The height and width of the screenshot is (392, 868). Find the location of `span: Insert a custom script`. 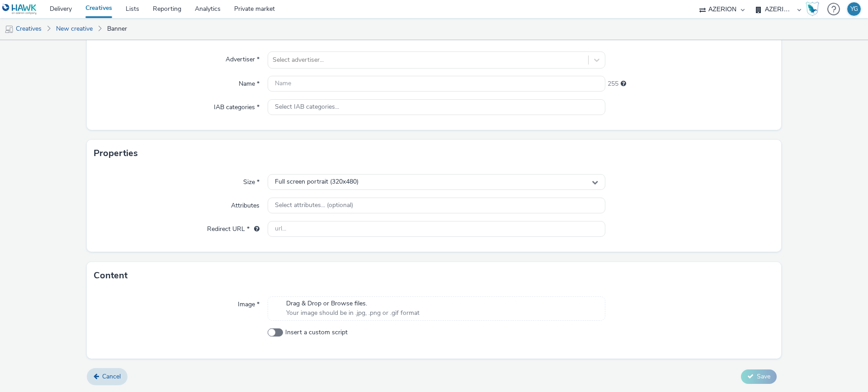

span: Insert a custom script is located at coordinates (317, 332).